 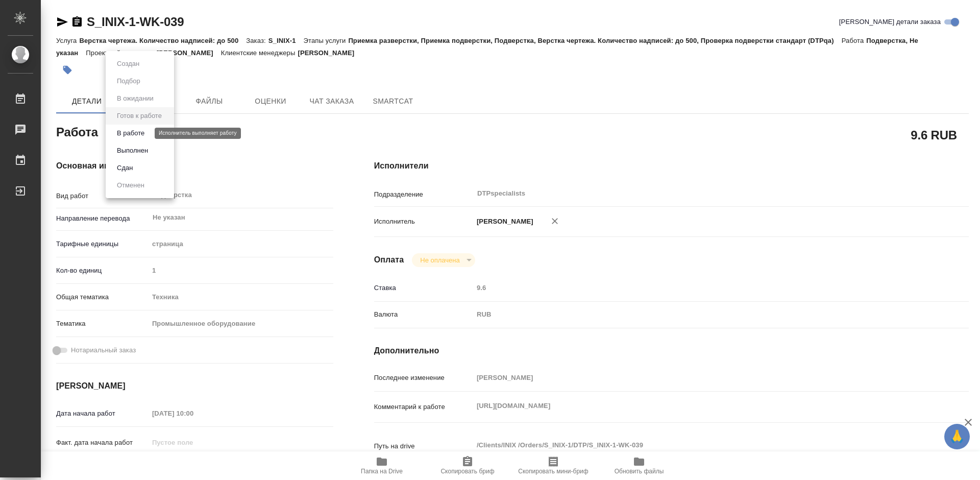 What do you see at coordinates (135, 98) in the screenshot?
I see `button: В ожидании` at bounding box center [135, 98].